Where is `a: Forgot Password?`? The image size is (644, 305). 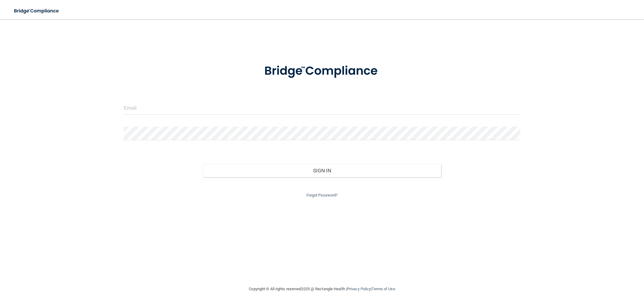
a: Forgot Password? is located at coordinates (322, 195).